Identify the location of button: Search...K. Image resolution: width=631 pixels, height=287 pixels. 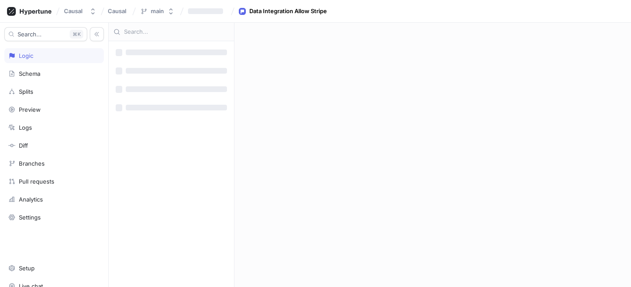
(46, 34).